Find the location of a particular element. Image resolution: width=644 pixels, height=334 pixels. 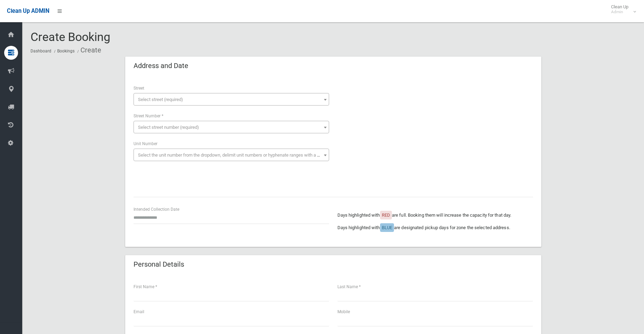

span: Clean Up is located at coordinates (621, 10).